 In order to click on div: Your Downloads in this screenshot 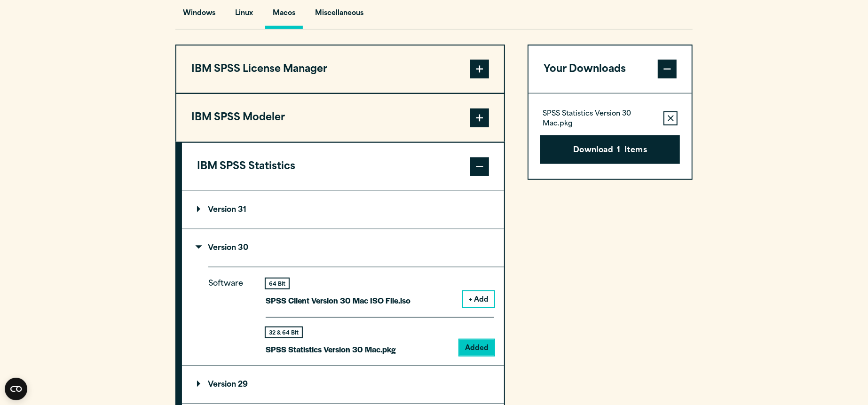, I will do `click(610, 136)`.